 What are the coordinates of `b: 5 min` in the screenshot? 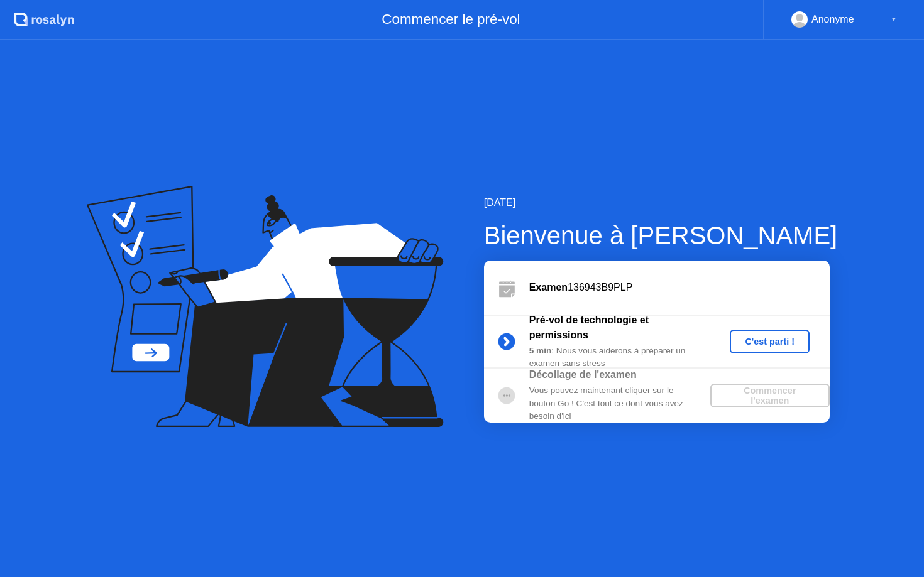 It's located at (540, 350).